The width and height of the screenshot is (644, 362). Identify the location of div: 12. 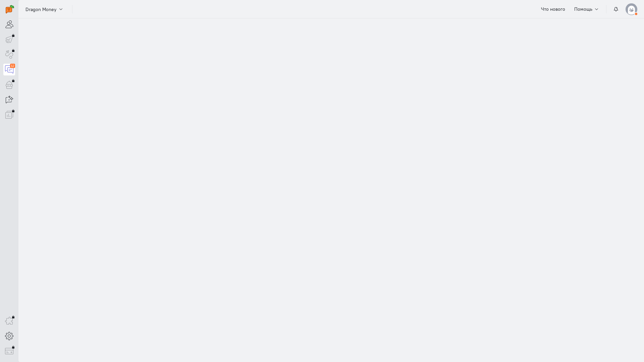
(12, 65).